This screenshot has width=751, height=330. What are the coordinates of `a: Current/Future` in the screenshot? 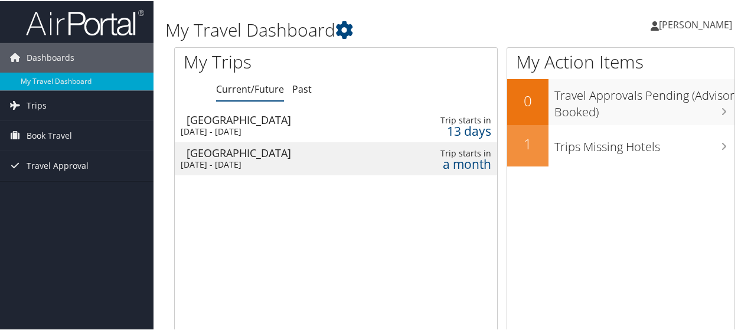 It's located at (250, 88).